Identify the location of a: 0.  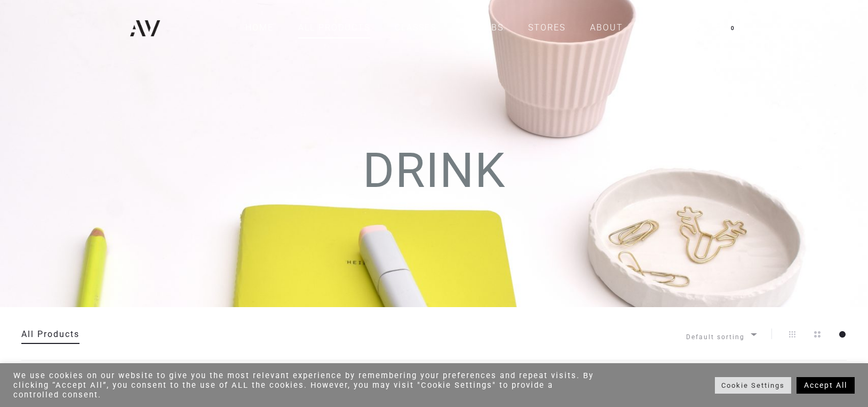
(720, 27).